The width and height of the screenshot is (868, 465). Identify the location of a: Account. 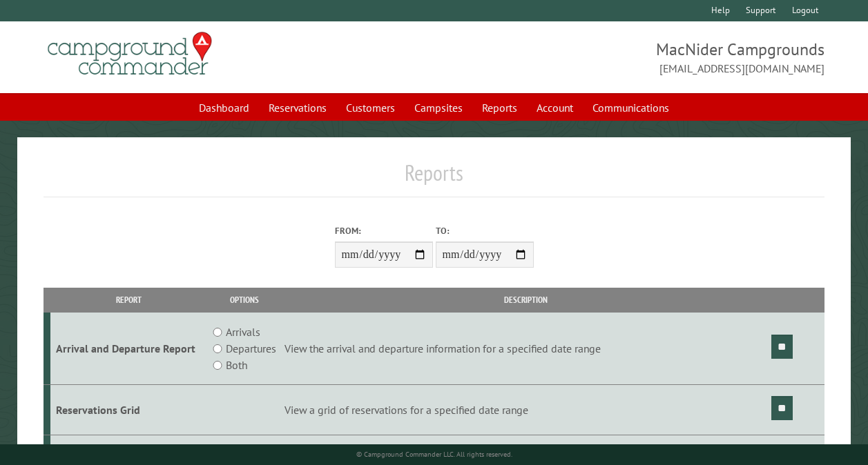
(555, 108).